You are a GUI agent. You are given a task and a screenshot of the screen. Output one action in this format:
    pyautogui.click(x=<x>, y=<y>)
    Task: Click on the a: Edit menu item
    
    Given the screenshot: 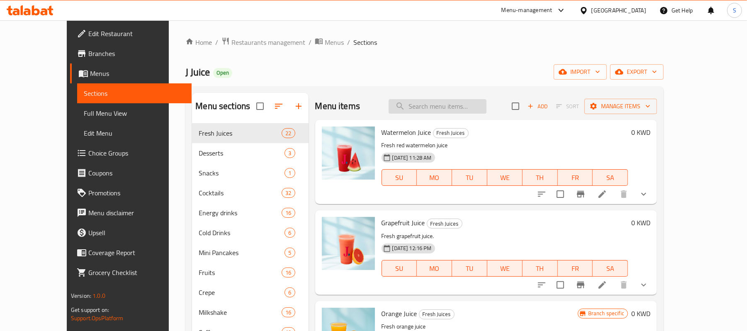 What is the action you would take?
    pyautogui.click(x=603, y=285)
    